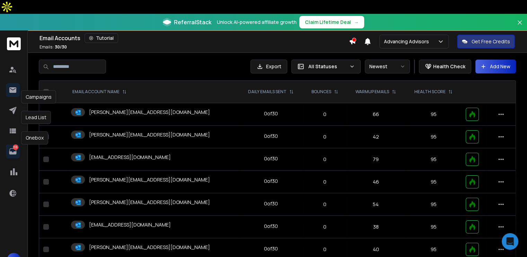 Image resolution: width=527 pixels, height=257 pixels. What do you see at coordinates (376, 137) in the screenshot?
I see `td: 42` at bounding box center [376, 137].